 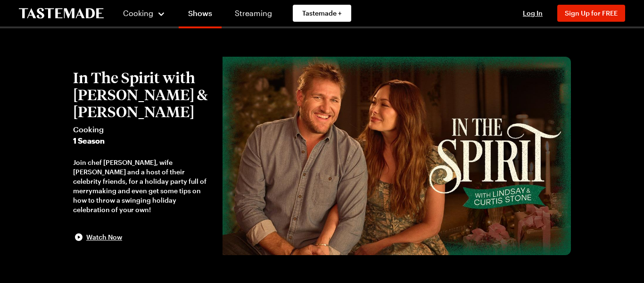 I want to click on img: In The Spirit with Lindsay & Curtis Stone, so click(x=396, y=156).